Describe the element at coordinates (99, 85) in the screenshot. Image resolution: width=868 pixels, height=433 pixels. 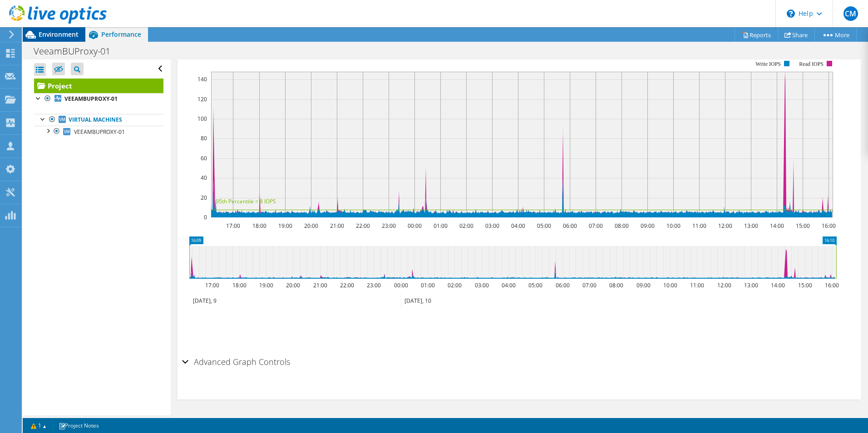
I see `a: Project` at that location.